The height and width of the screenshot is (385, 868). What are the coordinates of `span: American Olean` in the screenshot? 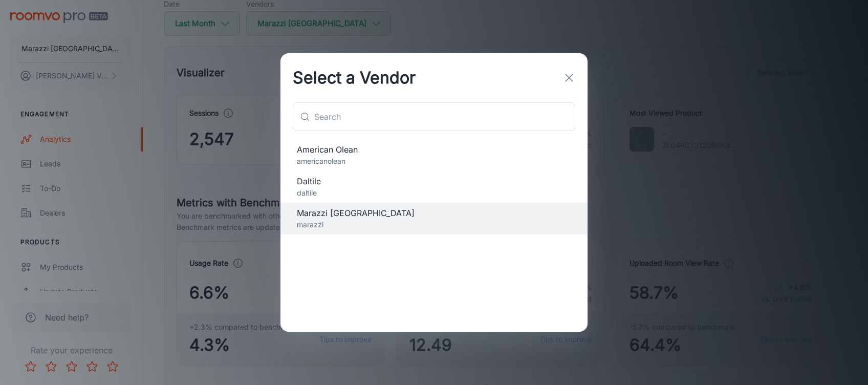 It's located at (434, 150).